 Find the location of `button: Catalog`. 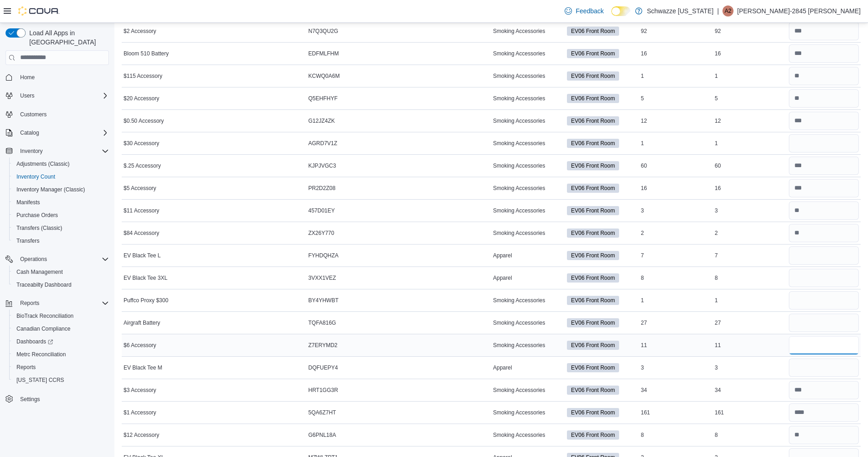

button: Catalog is located at coordinates (57, 133).